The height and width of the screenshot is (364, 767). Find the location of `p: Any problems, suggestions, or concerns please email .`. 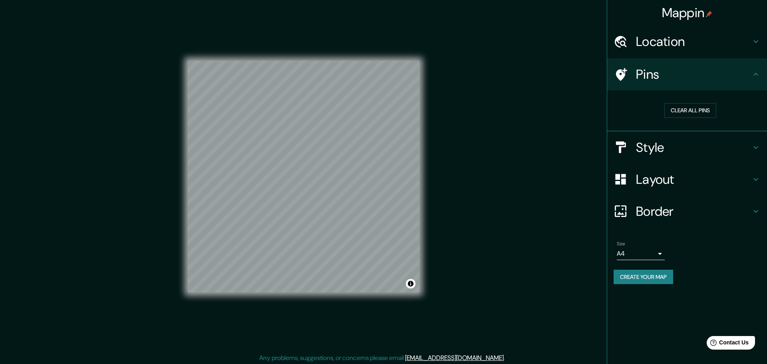

p: Any problems, suggestions, or concerns please email . is located at coordinates (382, 358).